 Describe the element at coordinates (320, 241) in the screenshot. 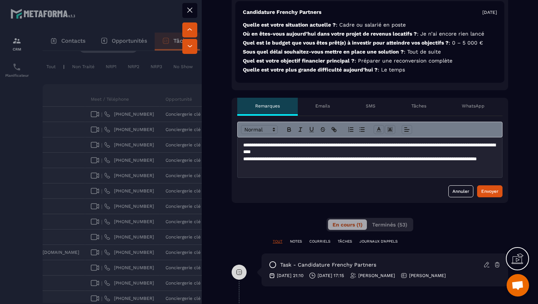

I see `p: COURRIELS` at that location.